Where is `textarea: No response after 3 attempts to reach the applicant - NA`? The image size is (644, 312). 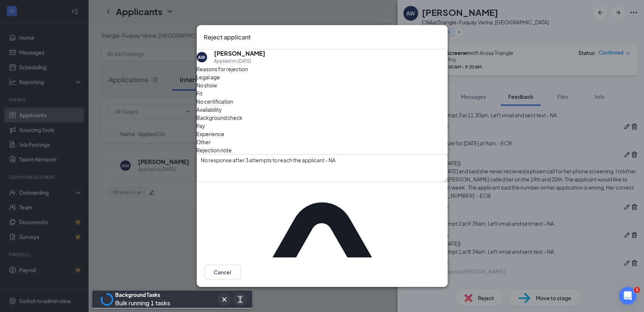 textarea: No response after 3 attempts to reach the applicant - NA is located at coordinates (322, 168).